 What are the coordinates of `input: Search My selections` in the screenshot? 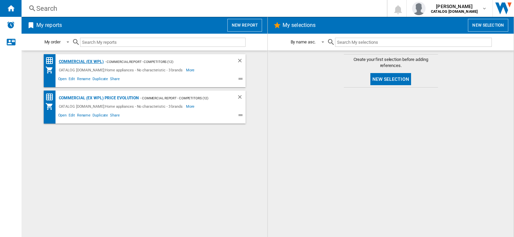 It's located at (413, 42).